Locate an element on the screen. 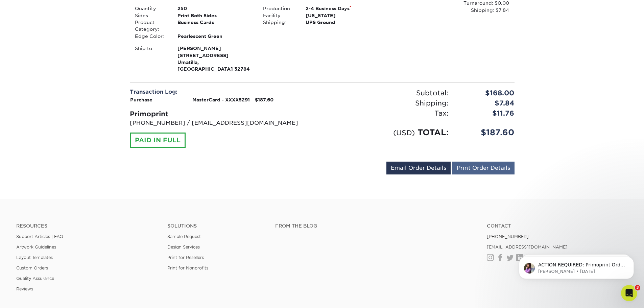  div: Edge Color: is located at coordinates (151, 36).